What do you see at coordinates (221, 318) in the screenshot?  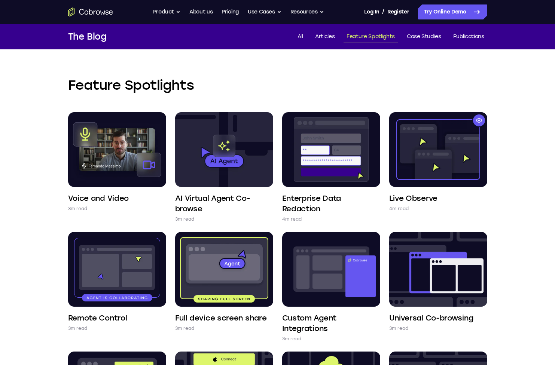 I see `h4: Full device screen share` at bounding box center [221, 318].